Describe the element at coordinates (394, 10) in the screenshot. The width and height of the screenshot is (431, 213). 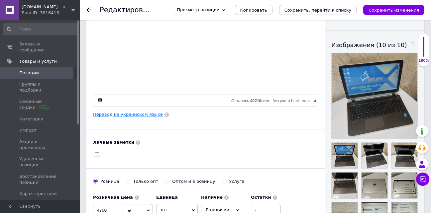
I see `button: Сохранить изменения` at that location.